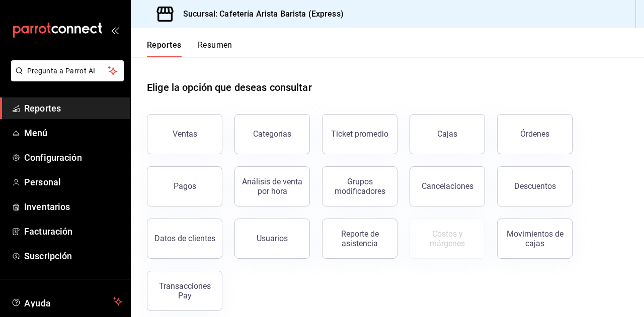 The width and height of the screenshot is (644, 317). What do you see at coordinates (447, 133) in the screenshot?
I see `div: Cajas` at bounding box center [447, 133].